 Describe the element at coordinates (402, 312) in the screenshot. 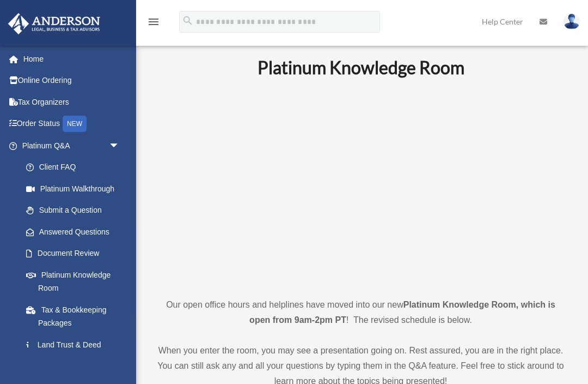

I see `strong: Platinum Knowledge Room, which is open from 9am-2pm PT` at that location.